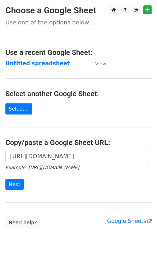 This screenshot has height=257, width=157. What do you see at coordinates (78, 22) in the screenshot?
I see `p: Use one of the options below...` at bounding box center [78, 22].